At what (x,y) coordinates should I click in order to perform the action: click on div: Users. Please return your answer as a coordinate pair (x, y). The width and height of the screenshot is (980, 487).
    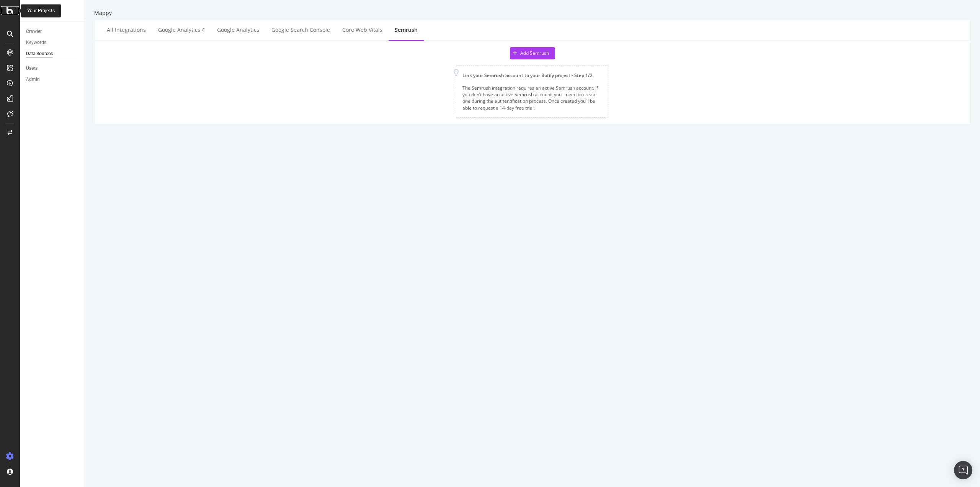
    Looking at the image, I should click on (31, 69).